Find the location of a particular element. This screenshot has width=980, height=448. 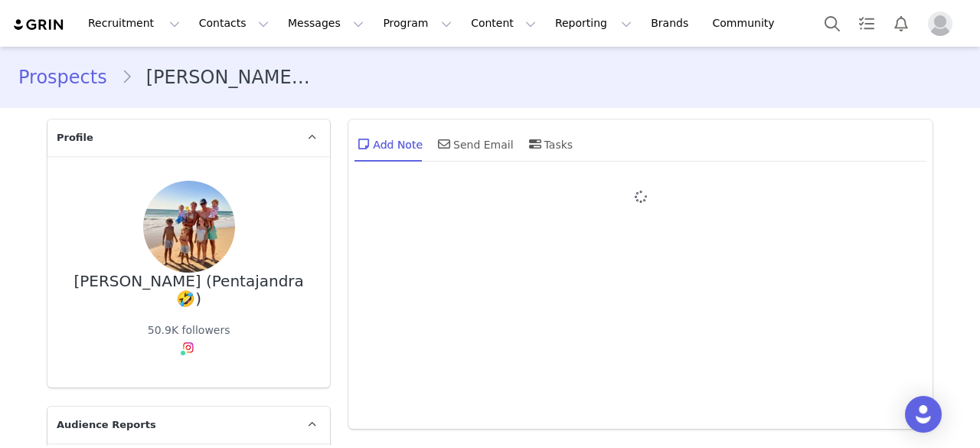

div: Open Intercom Messenger is located at coordinates (923, 414).